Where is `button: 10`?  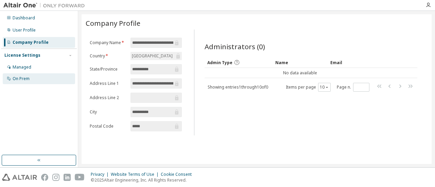 button: 10 is located at coordinates (324, 87).